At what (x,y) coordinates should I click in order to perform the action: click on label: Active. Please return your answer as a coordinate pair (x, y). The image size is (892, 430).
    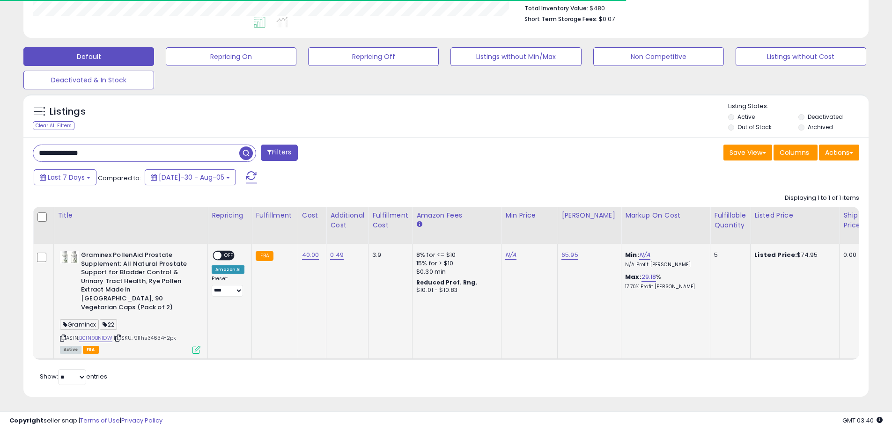
    Looking at the image, I should click on (746, 117).